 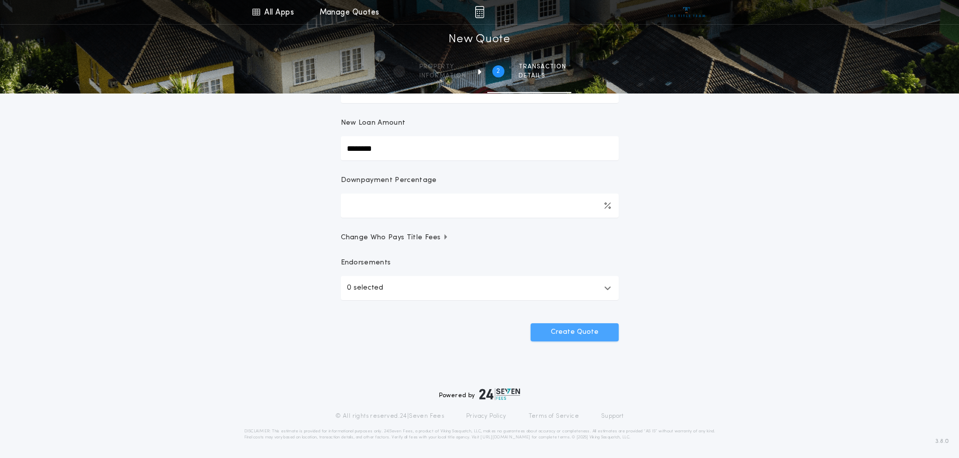 What do you see at coordinates (442, 76) in the screenshot?
I see `span: information` at bounding box center [442, 76].